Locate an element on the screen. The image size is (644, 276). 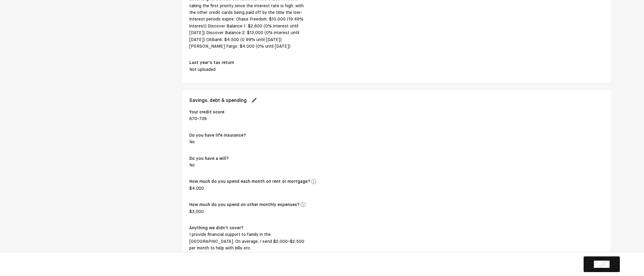
div: How much do you spend each month on rent or mortgage? is located at coordinates (250, 182).